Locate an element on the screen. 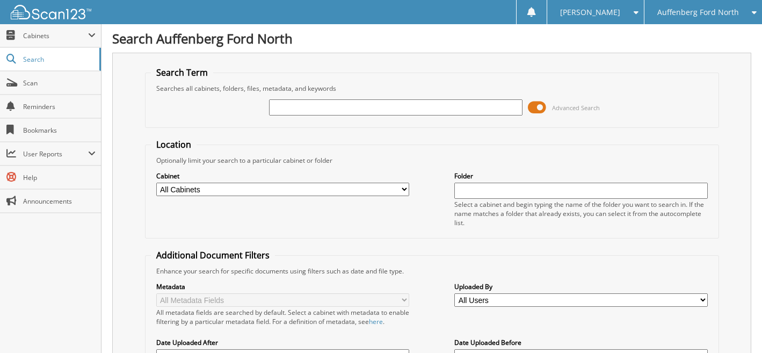  span: Announcements is located at coordinates (59, 201).